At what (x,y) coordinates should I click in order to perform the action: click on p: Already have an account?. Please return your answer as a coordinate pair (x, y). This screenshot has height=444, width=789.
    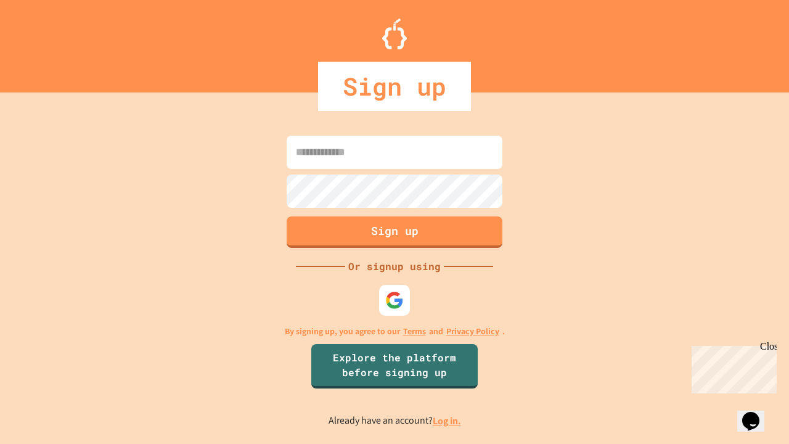
    Looking at the image, I should click on (394, 420).